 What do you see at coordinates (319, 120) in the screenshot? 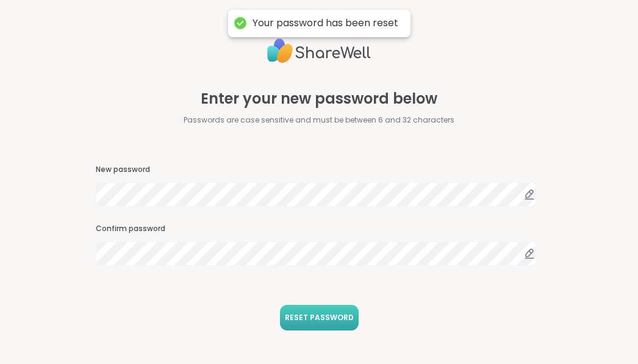
I see `span: Passwords are case sensitive and must be between 6 and 32 characters` at bounding box center [319, 120].